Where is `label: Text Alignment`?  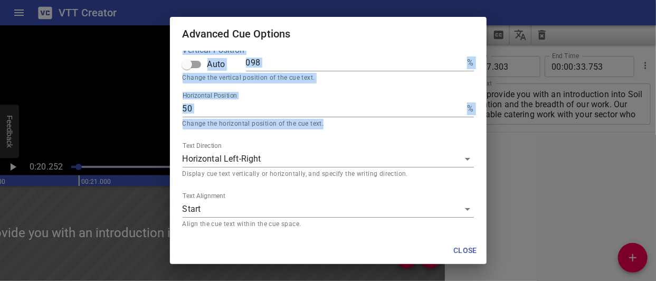
label: Text Alignment is located at coordinates (204, 196).